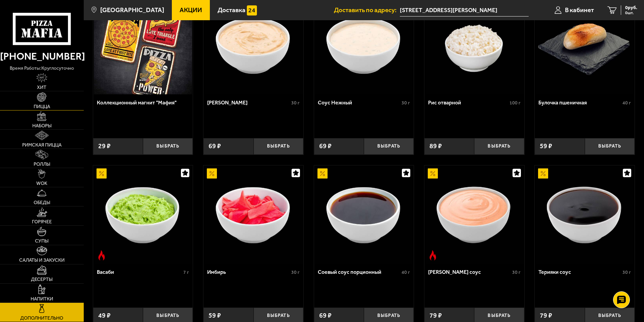 Image resolution: width=644 pixels, height=322 pixels. I want to click on div: Соевый соус порционный, so click(359, 272).